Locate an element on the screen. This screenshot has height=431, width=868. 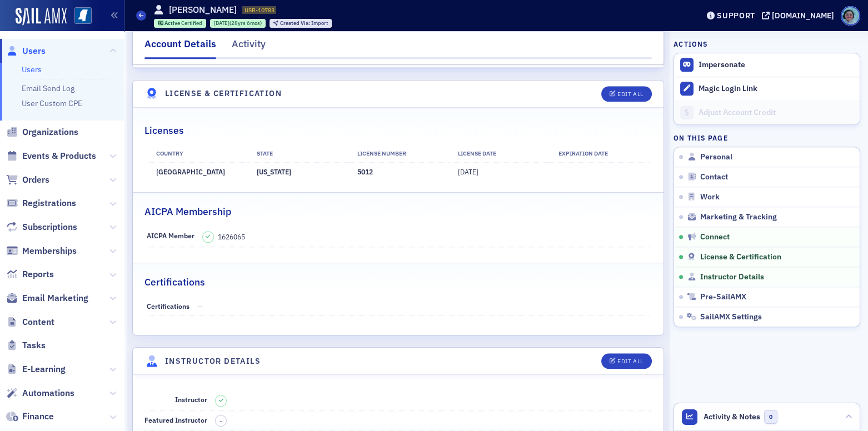
div: 1997-02-11 00:00:00 is located at coordinates (238, 24).